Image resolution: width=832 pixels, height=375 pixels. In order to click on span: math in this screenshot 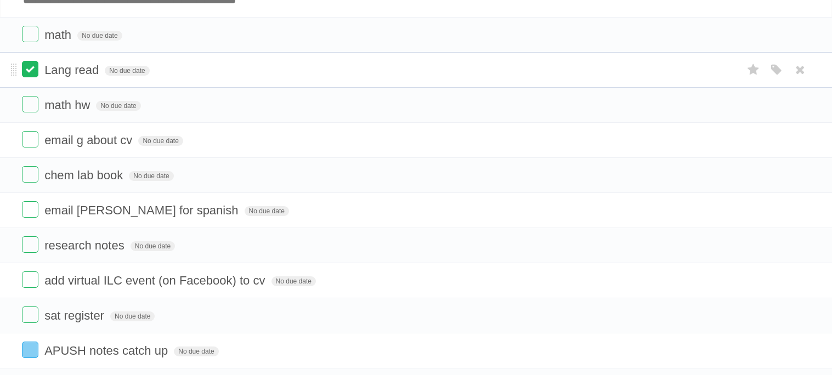, I will do `click(59, 35)`.